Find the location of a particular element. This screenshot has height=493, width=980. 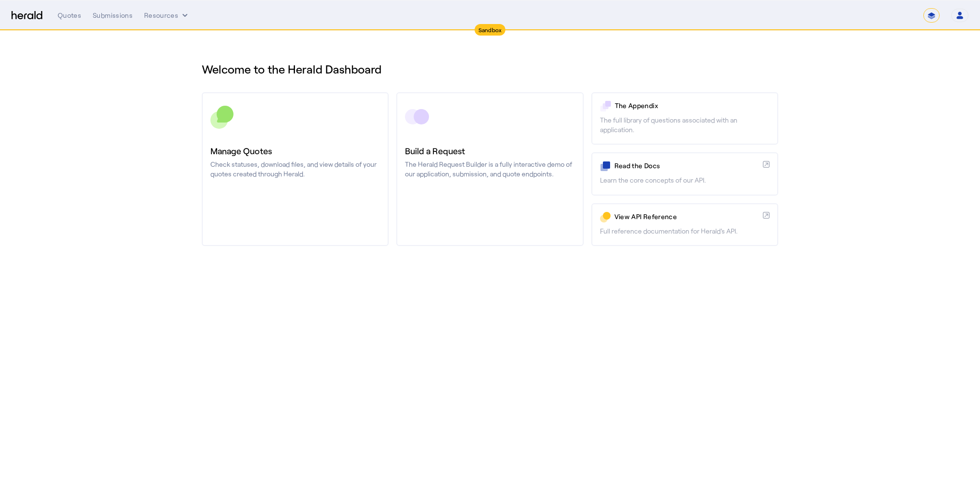

div: Sandbox is located at coordinates (490, 30).